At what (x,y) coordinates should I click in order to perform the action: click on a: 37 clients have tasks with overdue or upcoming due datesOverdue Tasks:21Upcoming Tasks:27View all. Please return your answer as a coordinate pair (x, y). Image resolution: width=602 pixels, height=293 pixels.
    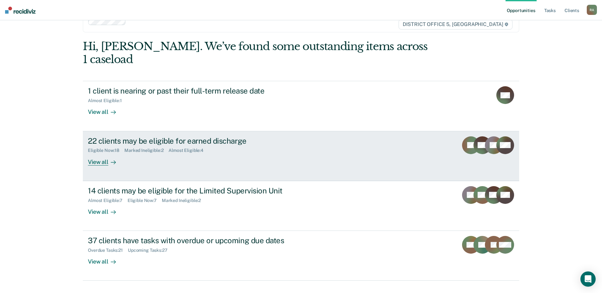
    Looking at the image, I should click on (301, 256).